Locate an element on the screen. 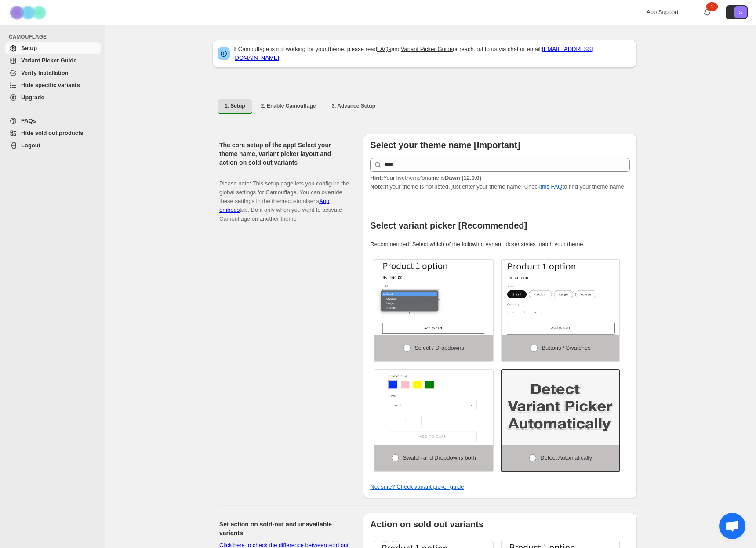 Image resolution: width=756 pixels, height=548 pixels. a: Upgrade is located at coordinates (52, 98).